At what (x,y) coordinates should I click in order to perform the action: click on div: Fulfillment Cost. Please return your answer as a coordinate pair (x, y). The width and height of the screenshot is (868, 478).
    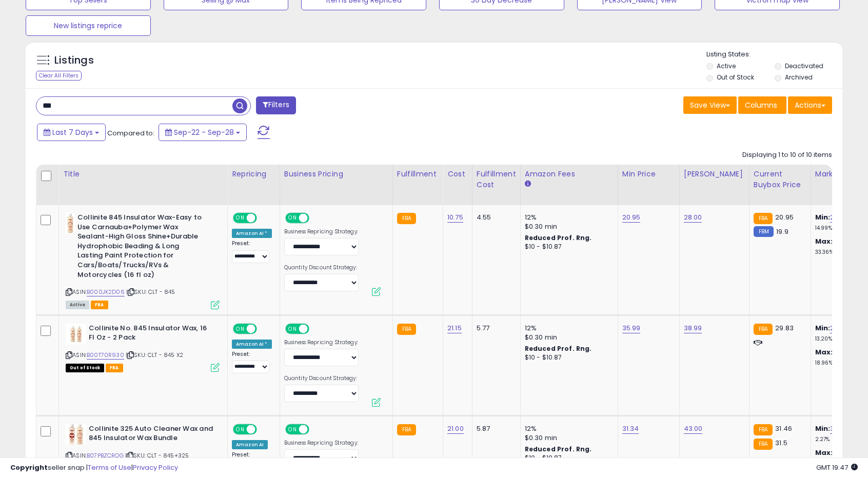
    Looking at the image, I should click on (496, 180).